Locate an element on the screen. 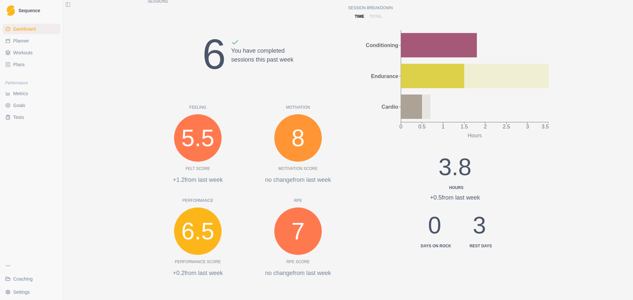  div: Rest days is located at coordinates (481, 246).